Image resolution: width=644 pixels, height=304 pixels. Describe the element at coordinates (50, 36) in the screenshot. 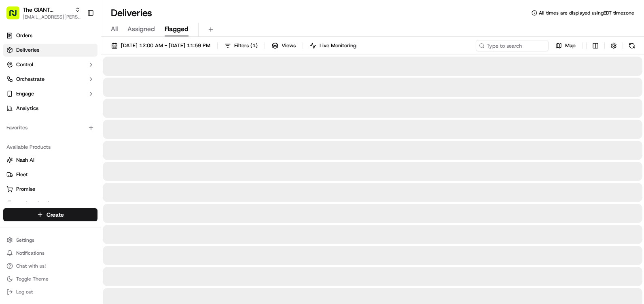

I see `a: Orders` at that location.